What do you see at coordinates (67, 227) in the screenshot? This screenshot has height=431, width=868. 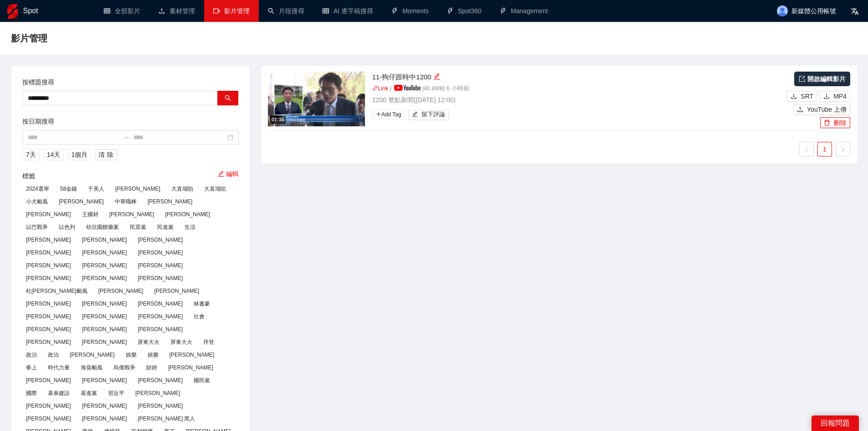 I see `span: 以色列` at bounding box center [67, 227].